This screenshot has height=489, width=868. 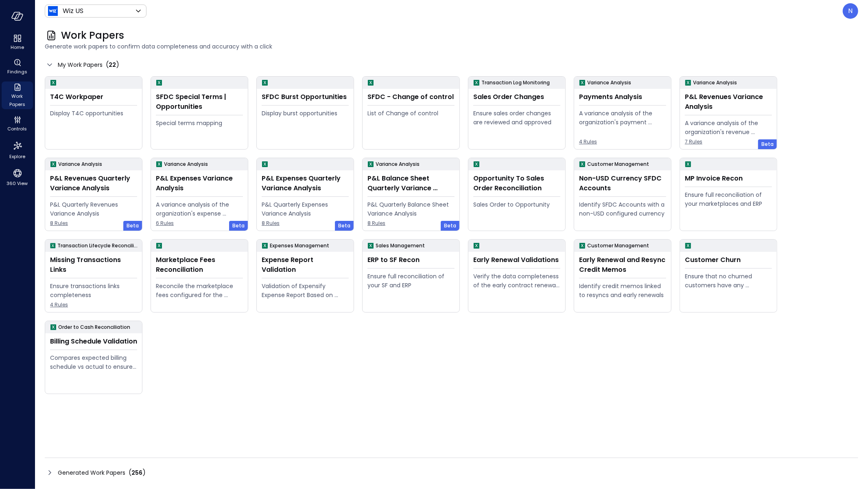 What do you see at coordinates (623, 183) in the screenshot?
I see `div: Non-USD Currency SFDC Accounts` at bounding box center [623, 183].